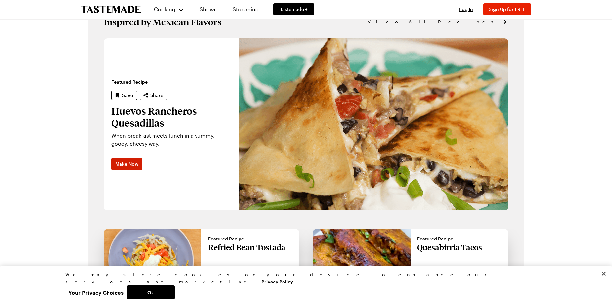 The height and width of the screenshot is (304, 612). Describe the element at coordinates (127, 164) in the screenshot. I see `span: Make Now` at that location.